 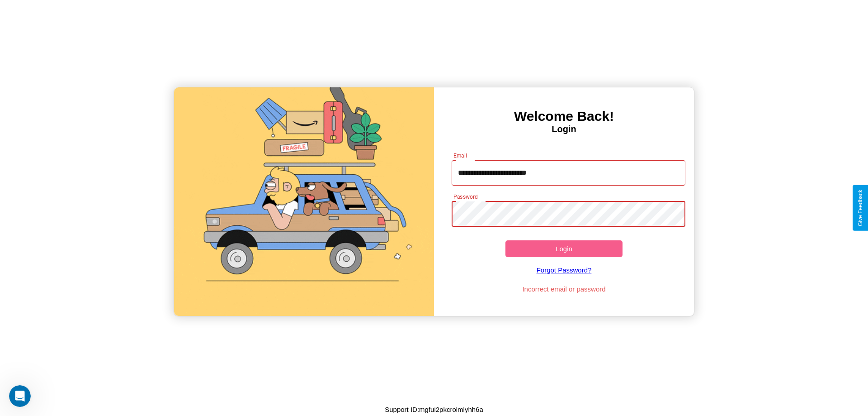 What do you see at coordinates (564, 289) in the screenshot?
I see `p: Incorrect email or password` at bounding box center [564, 289].